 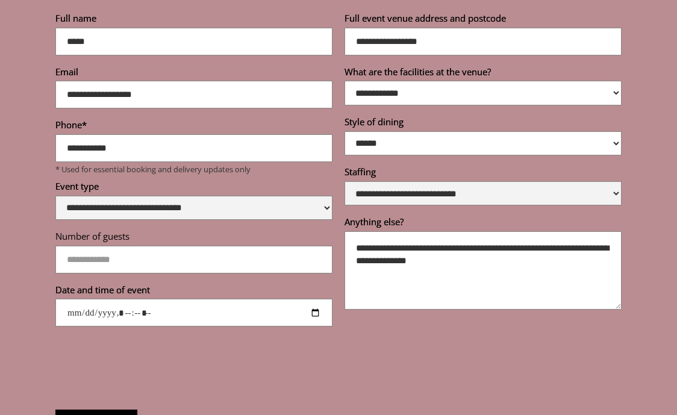 What do you see at coordinates (194, 20) in the screenshot?
I see `label: Full name` at bounding box center [194, 20].